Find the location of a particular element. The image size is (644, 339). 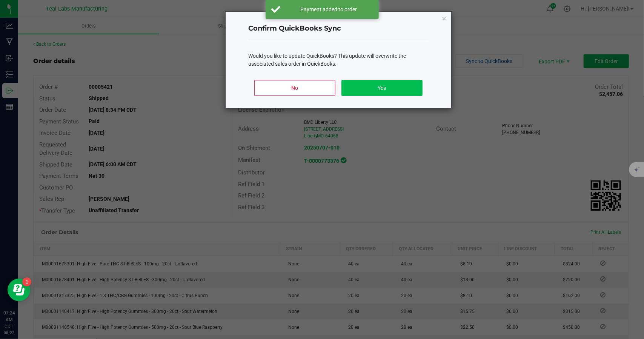

button: Yes is located at coordinates (382, 88).